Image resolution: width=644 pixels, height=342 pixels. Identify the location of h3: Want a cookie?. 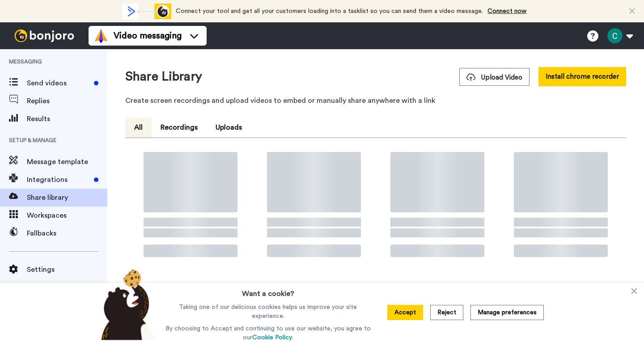
(268, 291).